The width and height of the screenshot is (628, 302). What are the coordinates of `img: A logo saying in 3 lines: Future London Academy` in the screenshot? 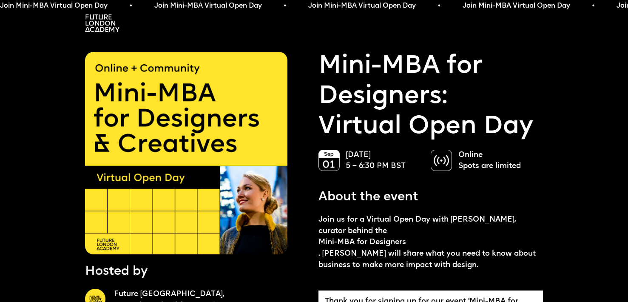 It's located at (102, 23).